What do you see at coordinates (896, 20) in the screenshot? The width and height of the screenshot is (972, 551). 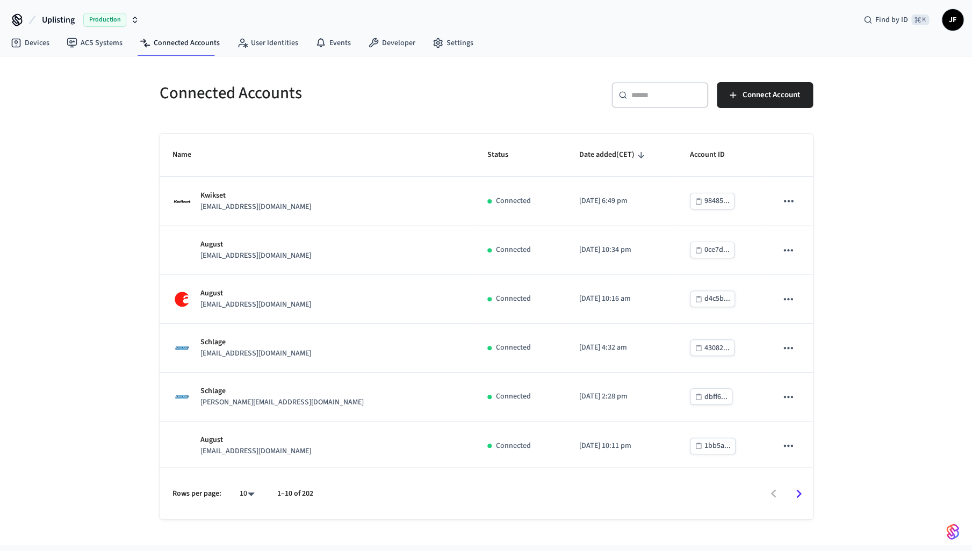 I see `div: Find by ID⌘ K` at bounding box center [896, 20].